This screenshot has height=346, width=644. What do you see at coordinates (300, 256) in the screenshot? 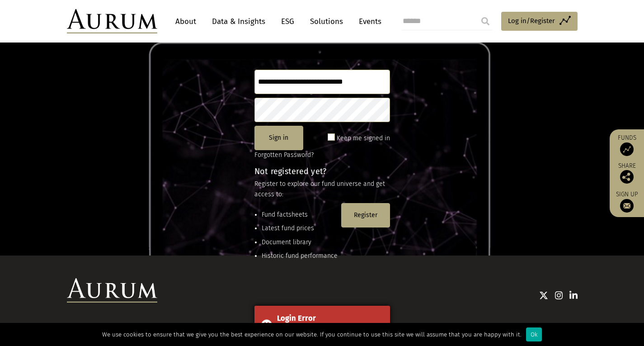
I see `li: Historic fund performance` at bounding box center [300, 256].